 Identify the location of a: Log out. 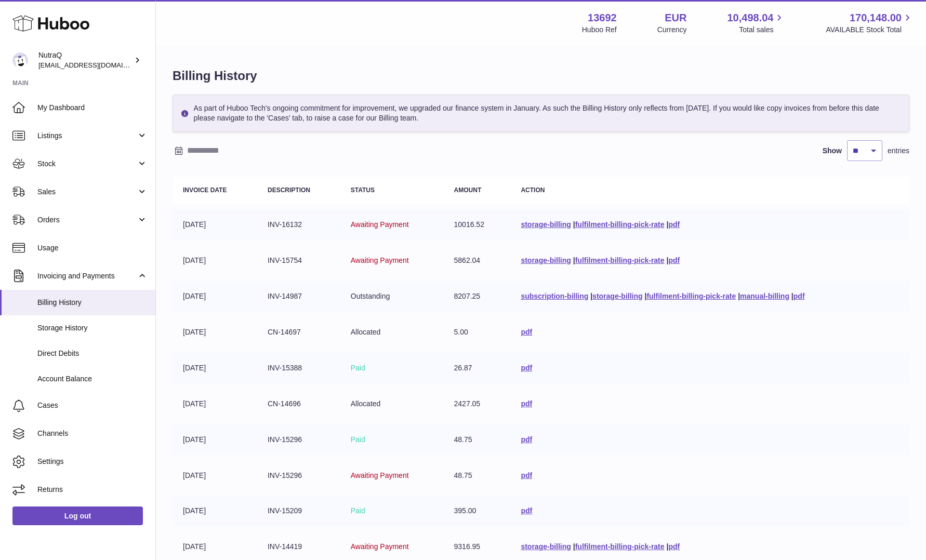
(77, 516).